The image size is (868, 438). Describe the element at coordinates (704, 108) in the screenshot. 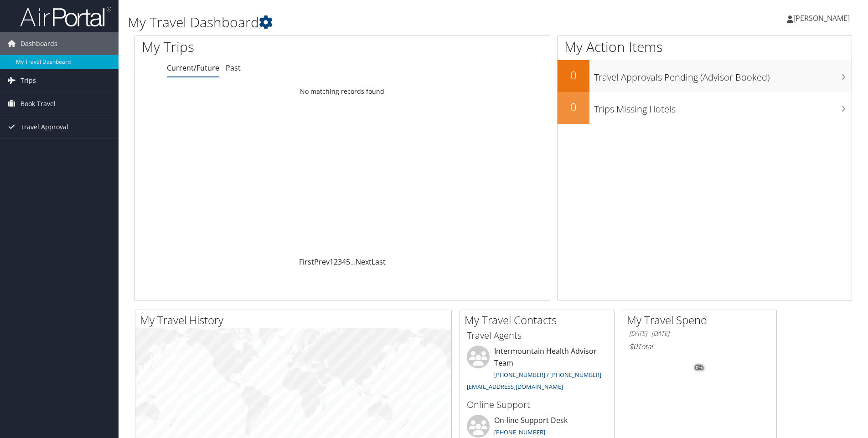

I see `a: 0Trips Missing Hotels` at that location.